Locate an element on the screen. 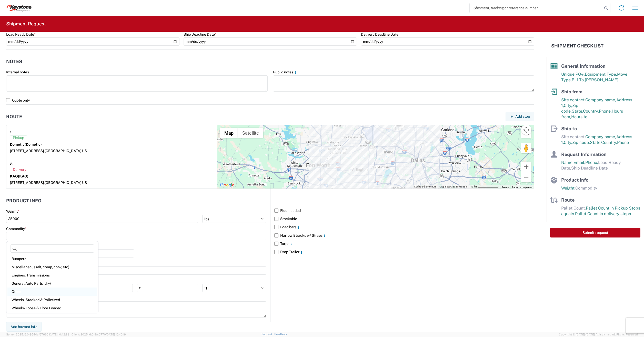  a: Report a map error is located at coordinates (522, 187).